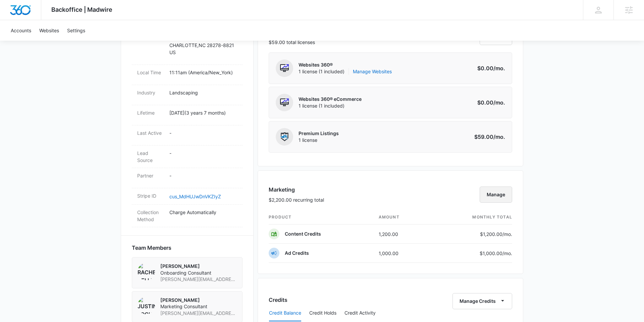 The height and width of the screenshot is (322, 644). What do you see at coordinates (151, 156) in the screenshot?
I see `dt: Lead Source` at bounding box center [151, 156].